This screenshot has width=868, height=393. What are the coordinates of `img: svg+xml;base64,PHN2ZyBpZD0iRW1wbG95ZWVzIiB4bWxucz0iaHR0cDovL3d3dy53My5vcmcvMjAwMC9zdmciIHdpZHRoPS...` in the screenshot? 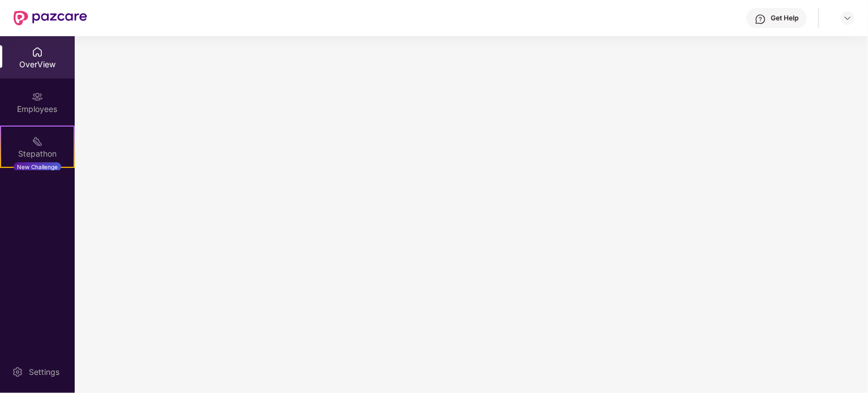 It's located at (37, 97).